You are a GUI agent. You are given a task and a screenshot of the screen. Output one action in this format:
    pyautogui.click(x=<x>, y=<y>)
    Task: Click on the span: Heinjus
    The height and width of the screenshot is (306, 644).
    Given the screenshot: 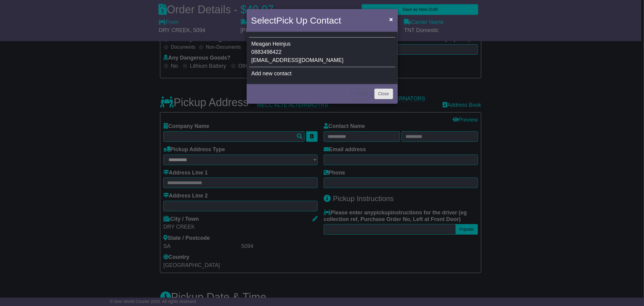 What is the action you would take?
    pyautogui.click(x=282, y=44)
    